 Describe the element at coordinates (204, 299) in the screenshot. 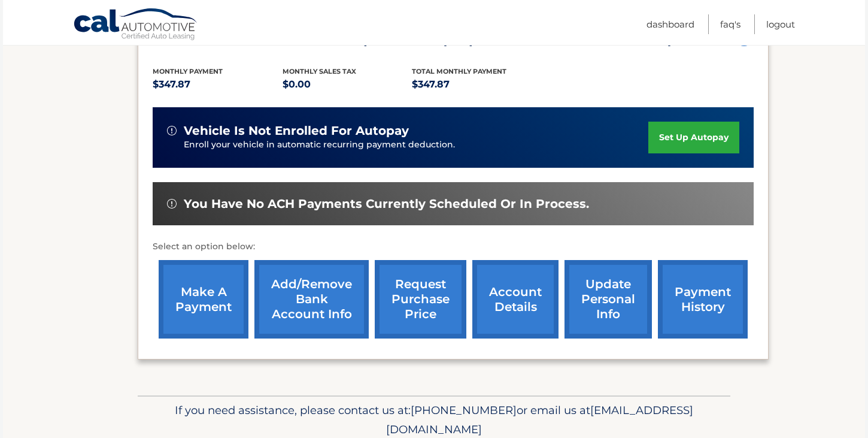

I see `a: make a payment` at that location.